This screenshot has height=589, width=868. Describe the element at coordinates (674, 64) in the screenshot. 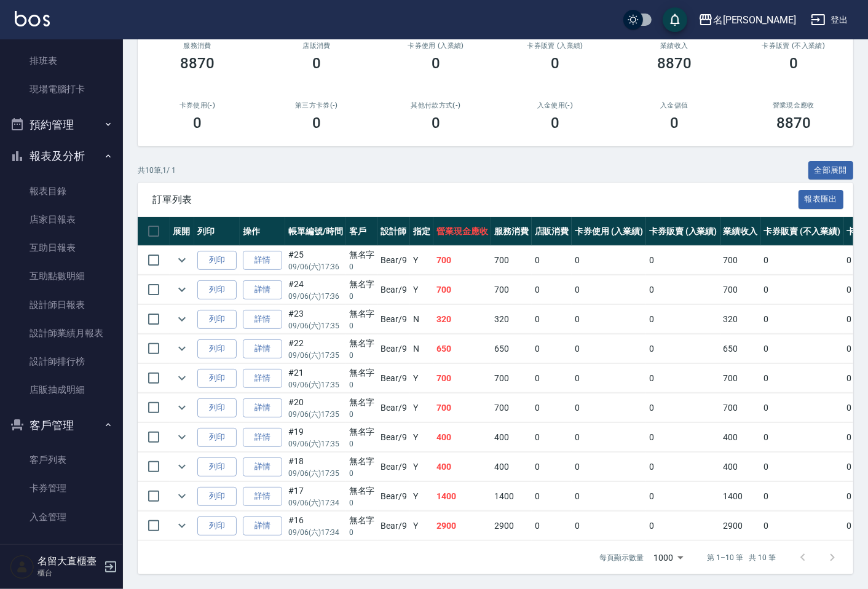

I see `h3: 8870` at that location.